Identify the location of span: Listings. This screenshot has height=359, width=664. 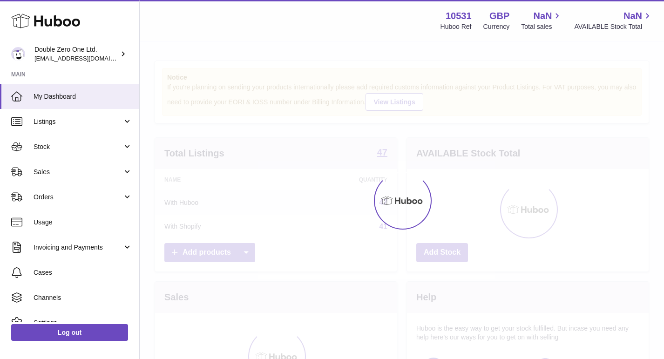
(78, 122).